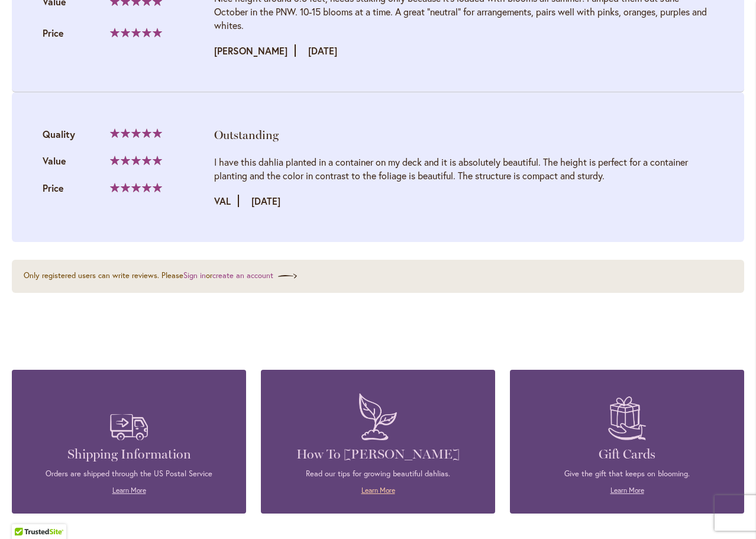 This screenshot has width=756, height=539. Describe the element at coordinates (464, 135) in the screenshot. I see `div: Outstanding` at that location.